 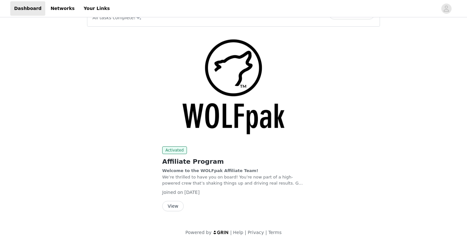 What do you see at coordinates (274, 232) in the screenshot?
I see `a: Terms` at bounding box center [274, 232].